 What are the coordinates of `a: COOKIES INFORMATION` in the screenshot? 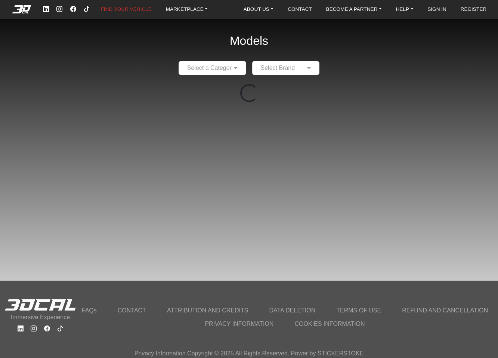 It's located at (330, 324).